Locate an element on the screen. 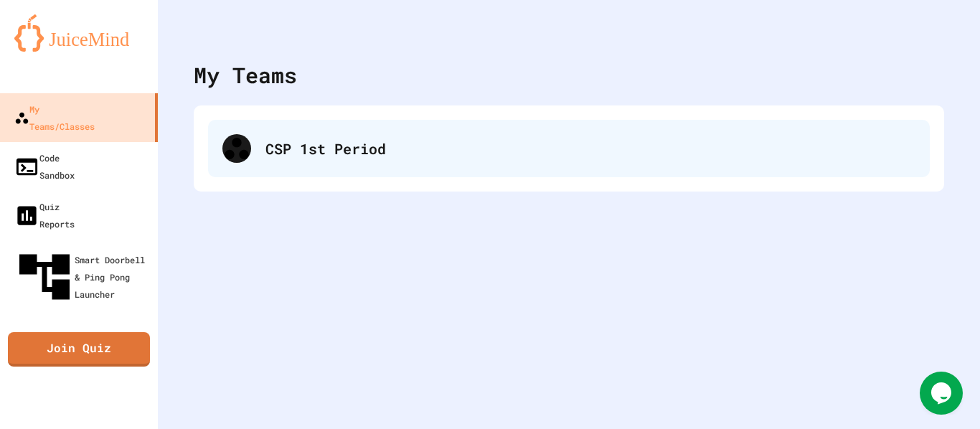 This screenshot has height=429, width=980. div: My Teams/Classes is located at coordinates (55, 118).